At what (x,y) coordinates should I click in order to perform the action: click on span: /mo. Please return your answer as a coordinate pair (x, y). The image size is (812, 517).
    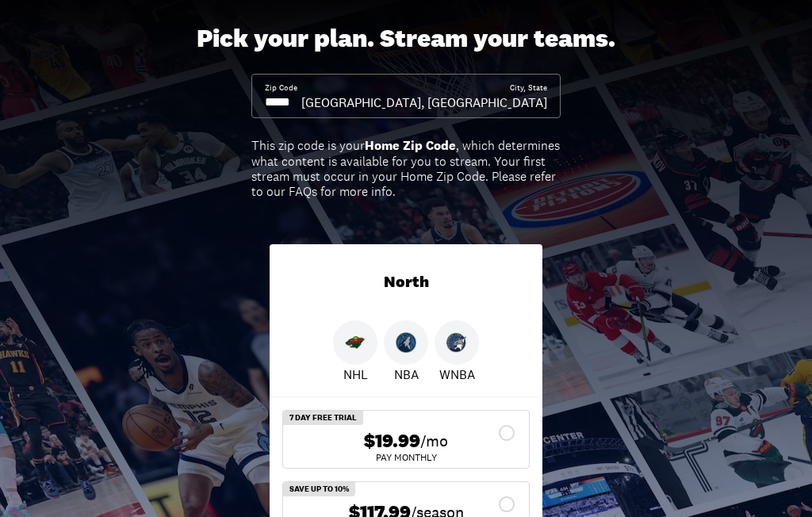
    Looking at the image, I should click on (434, 440).